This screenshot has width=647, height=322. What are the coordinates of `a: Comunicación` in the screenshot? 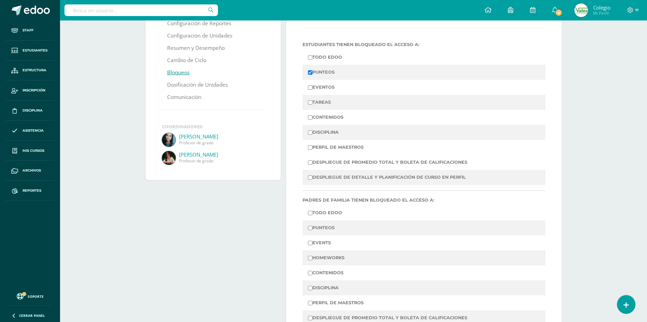 It's located at (184, 97).